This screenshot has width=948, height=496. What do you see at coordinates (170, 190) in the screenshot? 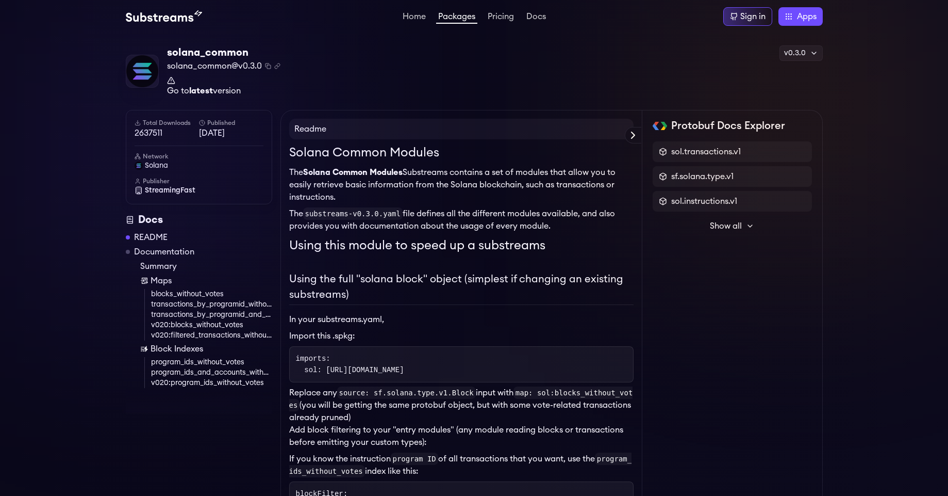
I see `span: StreamingFast` at bounding box center [170, 190].